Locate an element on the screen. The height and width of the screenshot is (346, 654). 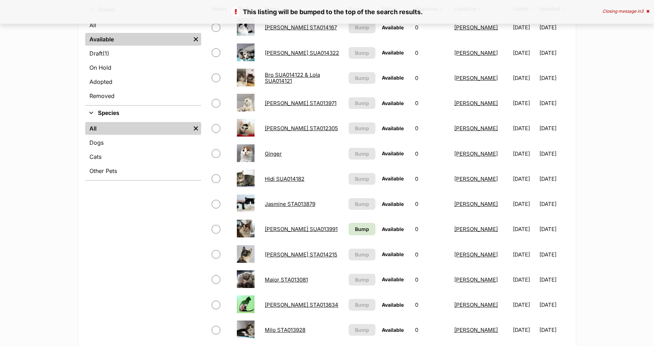
span: 3 is located at coordinates (642, 11).